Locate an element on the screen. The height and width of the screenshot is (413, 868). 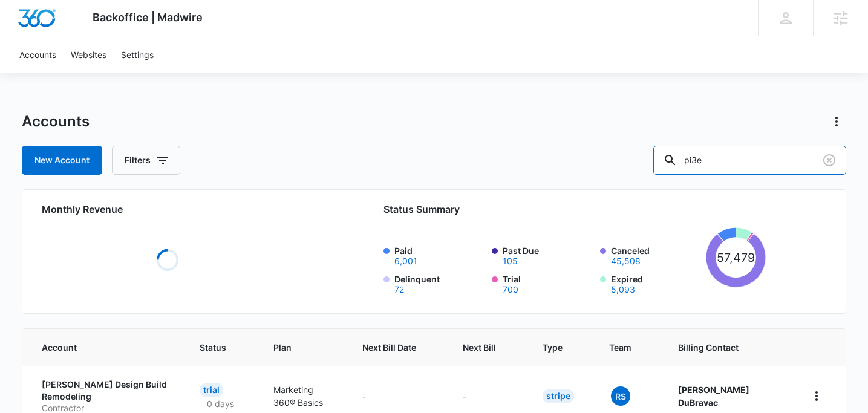
button: Clear is located at coordinates (829, 160).